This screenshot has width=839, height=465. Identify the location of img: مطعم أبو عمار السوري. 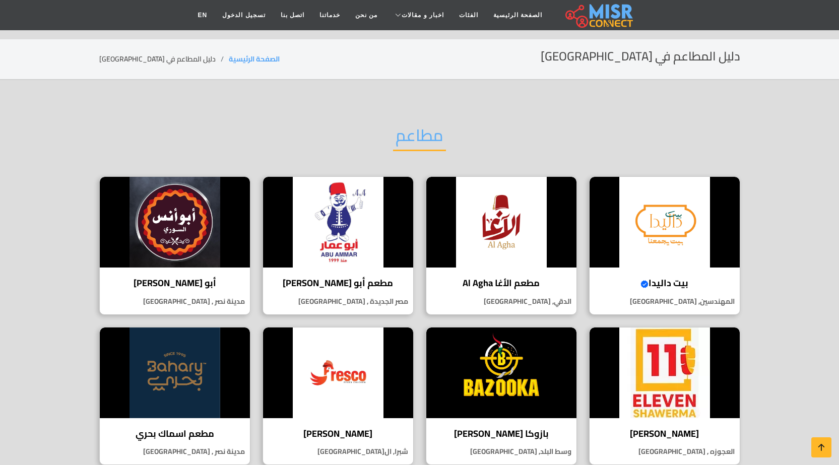
(338, 222).